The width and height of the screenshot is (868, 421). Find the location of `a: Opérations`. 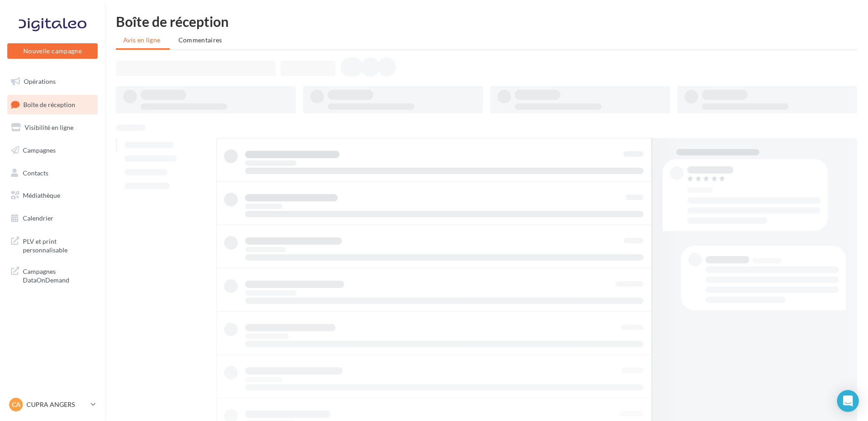

a: Opérations is located at coordinates (52, 82).